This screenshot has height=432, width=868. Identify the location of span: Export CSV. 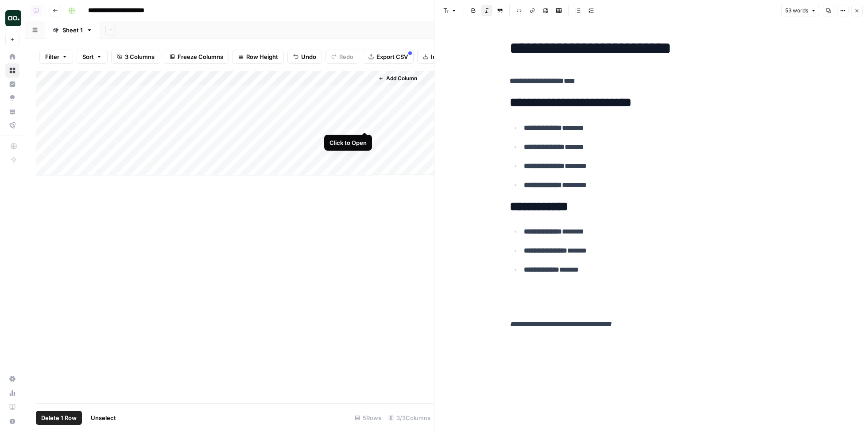
(392, 57).